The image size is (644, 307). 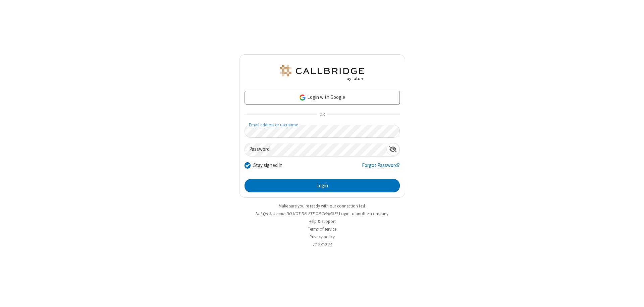 I want to click on a: Help & support, so click(x=322, y=222).